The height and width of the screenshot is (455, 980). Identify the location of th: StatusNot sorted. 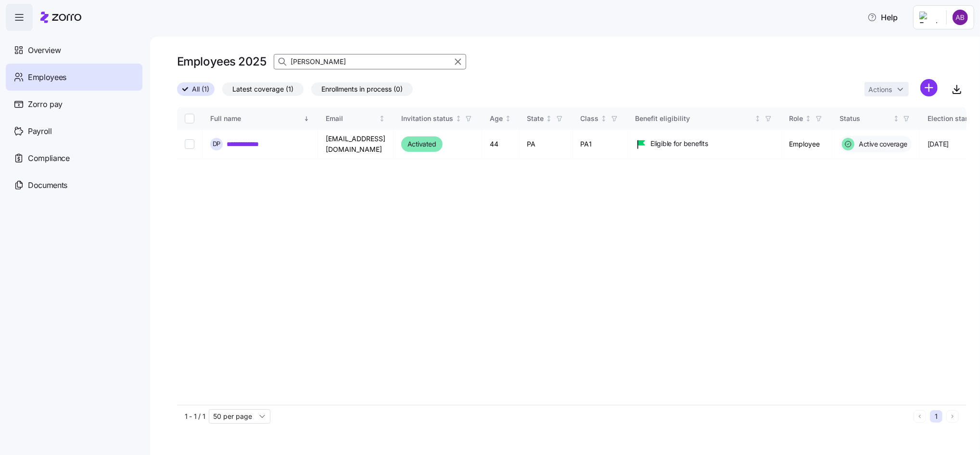
(876, 119).